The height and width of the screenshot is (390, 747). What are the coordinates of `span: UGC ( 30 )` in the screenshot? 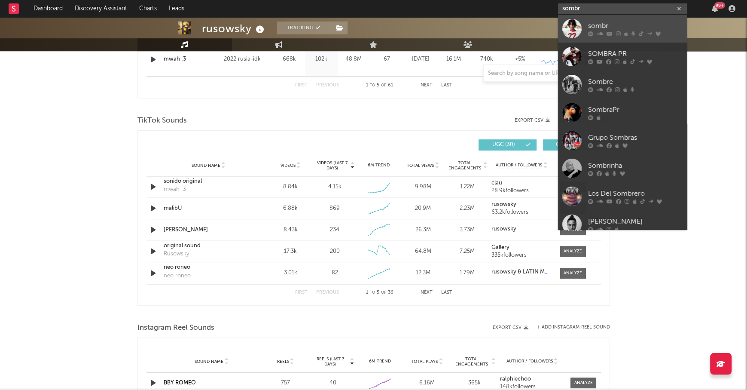 It's located at (504, 145).